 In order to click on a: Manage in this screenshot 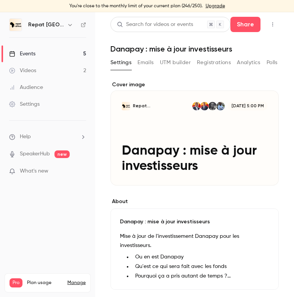, I will do `click(77, 283)`.